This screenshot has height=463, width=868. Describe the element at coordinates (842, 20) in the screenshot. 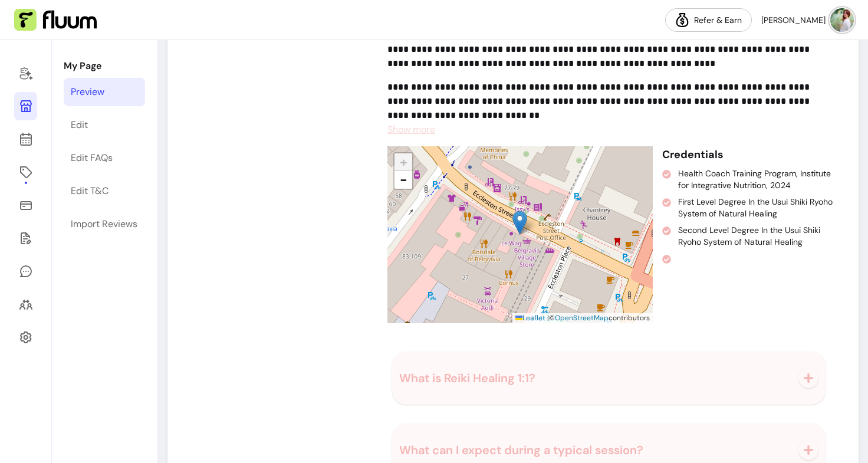

I see `img: avatar` at that location.